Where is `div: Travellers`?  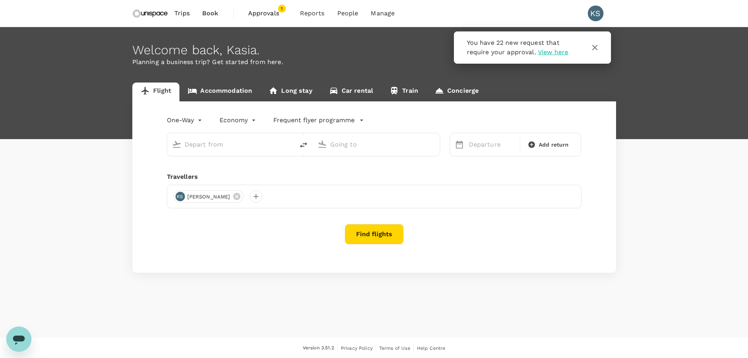
div: Travellers is located at coordinates (374, 177).